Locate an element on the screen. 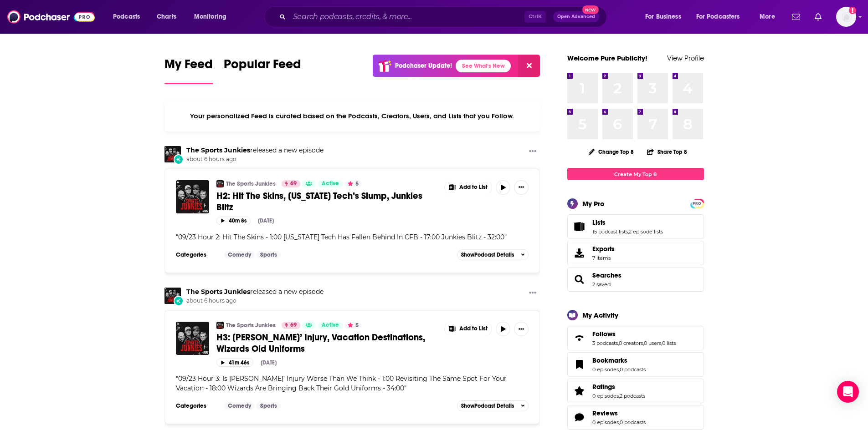 The image size is (868, 430). a: H3: Jayden Daniels’ Injury, Vacation Destinations, Wizards Old Uniforms is located at coordinates (192, 339).